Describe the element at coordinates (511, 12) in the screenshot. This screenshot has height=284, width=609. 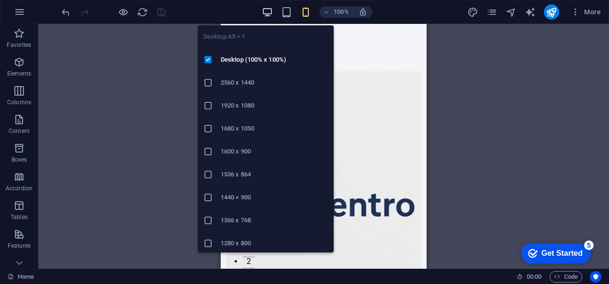
I see `i: Navigator` at that location.